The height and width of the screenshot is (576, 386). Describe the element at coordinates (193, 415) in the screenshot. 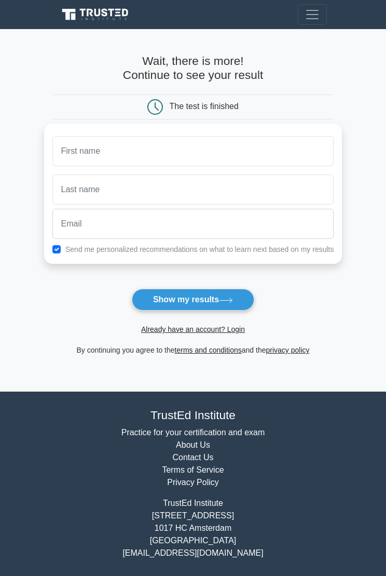

I see `h4: TrustEd Institute` at that location.